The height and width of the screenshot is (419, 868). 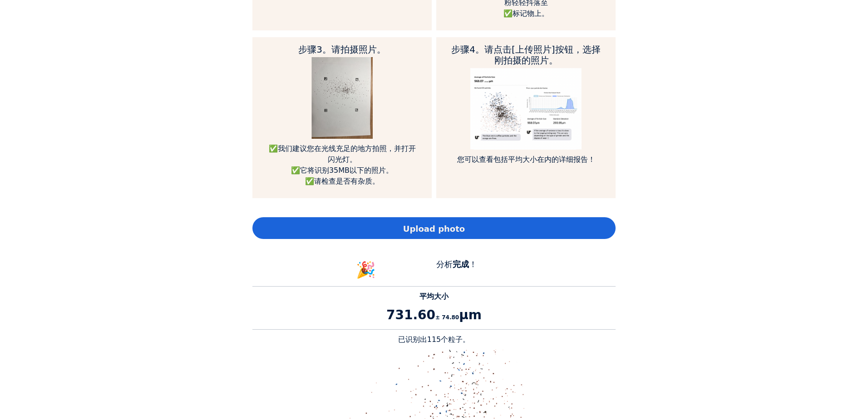 What do you see at coordinates (342, 165) in the screenshot?
I see `p: ✅我们建议您在光线充足的地方拍照，并打开闪光灯。 ✅它将识别35MB以下的照片。 ✅请检查是否有杂质。` at bounding box center [342, 165].